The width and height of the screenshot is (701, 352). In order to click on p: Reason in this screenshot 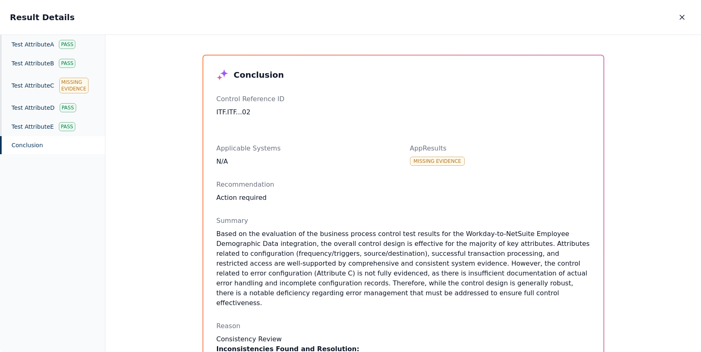, I will do `click(403, 326)`.